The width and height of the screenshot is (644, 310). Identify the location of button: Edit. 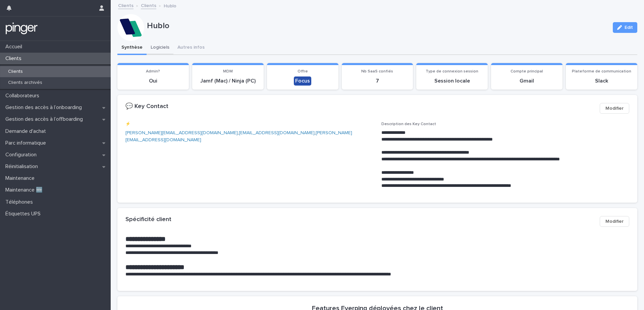
(625, 28).